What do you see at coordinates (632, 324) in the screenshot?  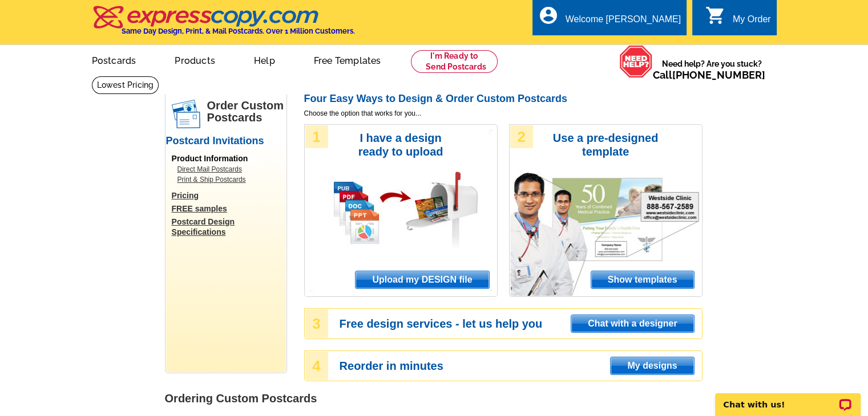 I see `span: Chat with a designer` at bounding box center [632, 324].